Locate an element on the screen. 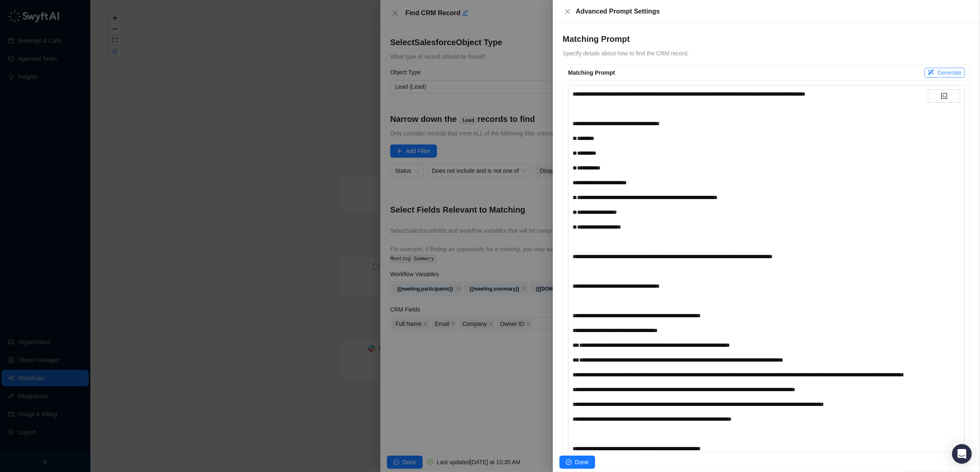 The width and height of the screenshot is (980, 472). span: code is located at coordinates (944, 96).